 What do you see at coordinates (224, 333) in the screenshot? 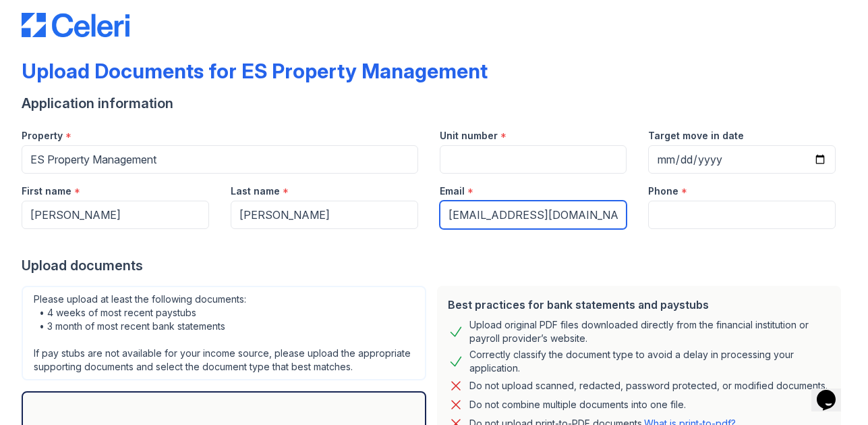
I see `div: Please upload at least the following documents: • 4 weeks of most recent paystubs • 3 month of mo...` at bounding box center [224, 333].